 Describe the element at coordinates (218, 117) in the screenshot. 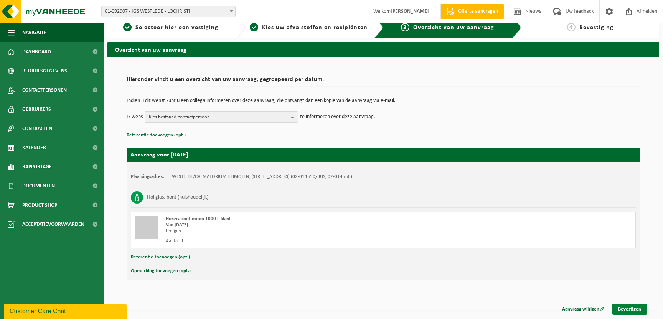

I see `span: Kies bestaand contactpersoon` at that location.